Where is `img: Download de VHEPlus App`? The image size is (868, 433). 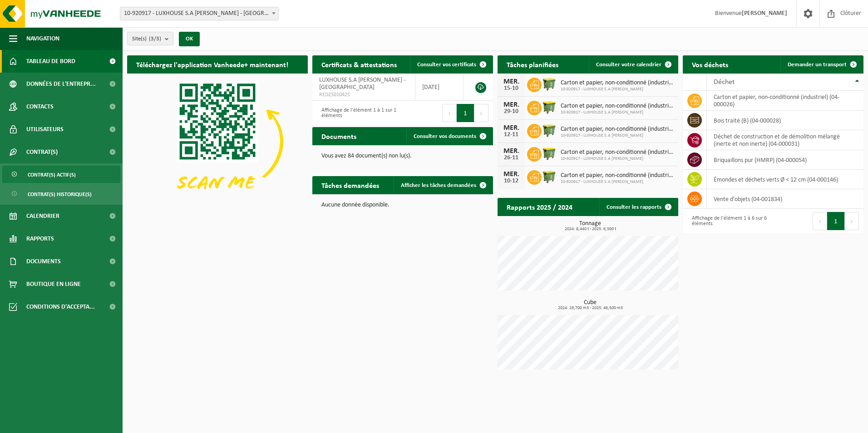
img: Download de VHEPlus App is located at coordinates (217, 141).